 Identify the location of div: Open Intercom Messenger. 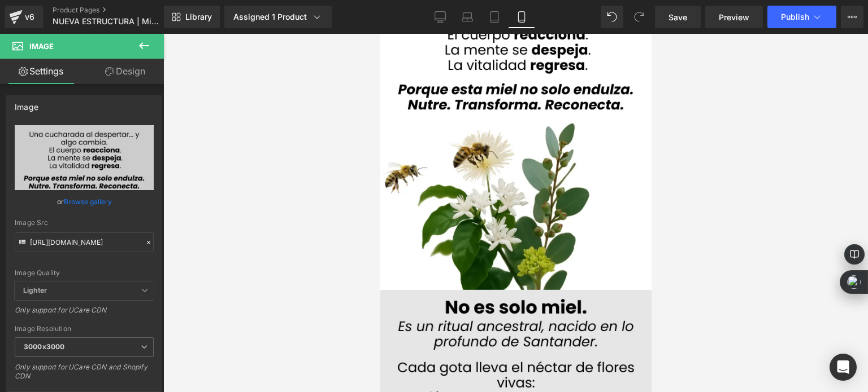
(843, 368).